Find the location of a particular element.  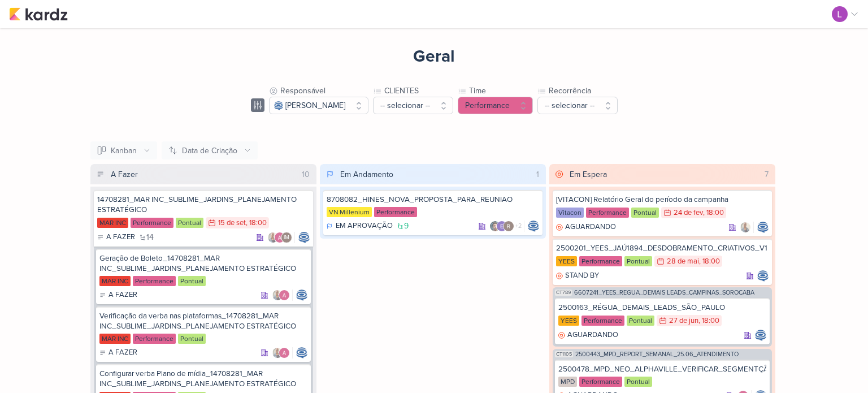

div: Em Espera is located at coordinates (588, 174).